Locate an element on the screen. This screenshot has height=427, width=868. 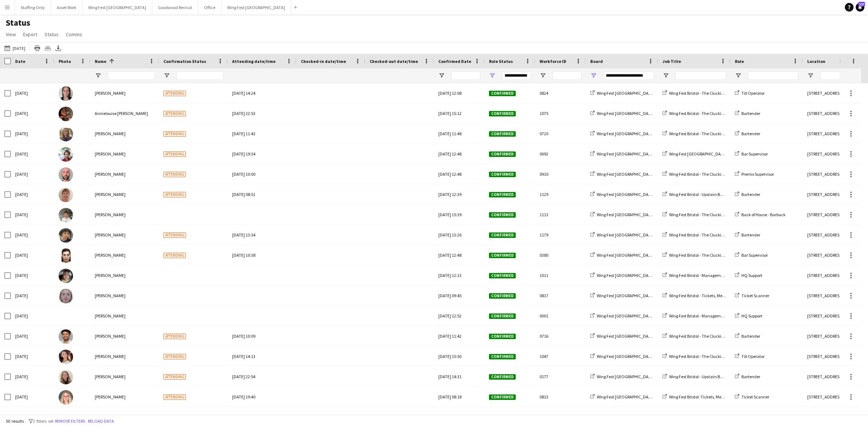
a: Wing Fest Bristol - Upstairs Bar Carts is located at coordinates (699, 194).